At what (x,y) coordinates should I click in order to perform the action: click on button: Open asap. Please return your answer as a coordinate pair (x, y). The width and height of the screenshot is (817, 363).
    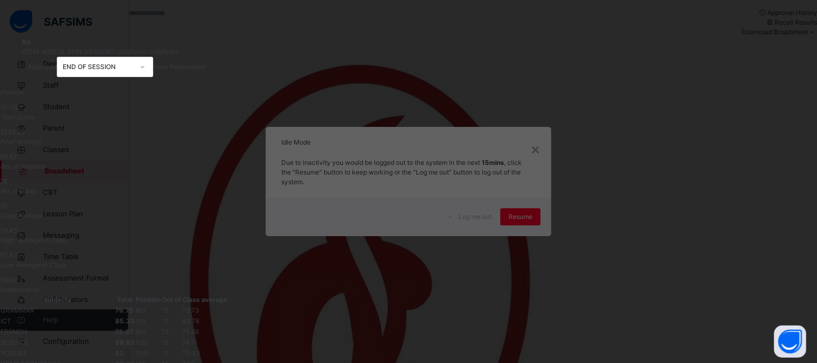
    Looking at the image, I should click on (790, 342).